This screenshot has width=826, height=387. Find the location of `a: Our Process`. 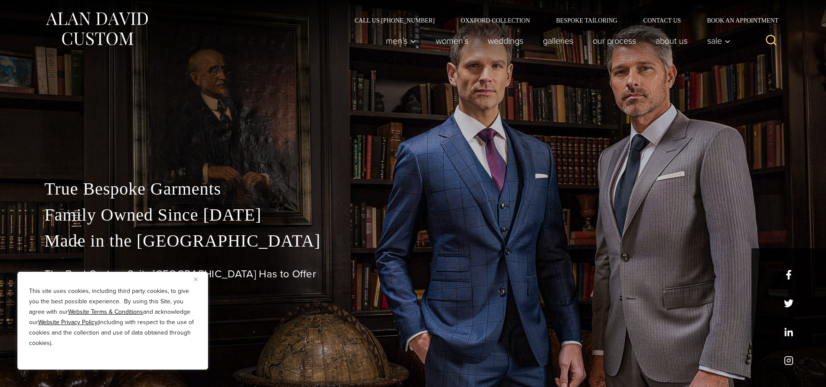

a: Our Process is located at coordinates (614, 41).